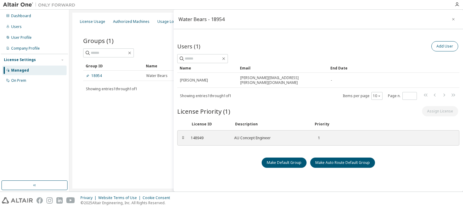  Describe the element at coordinates (89, 198) in the screenshot. I see `div: Privacy` at that location.